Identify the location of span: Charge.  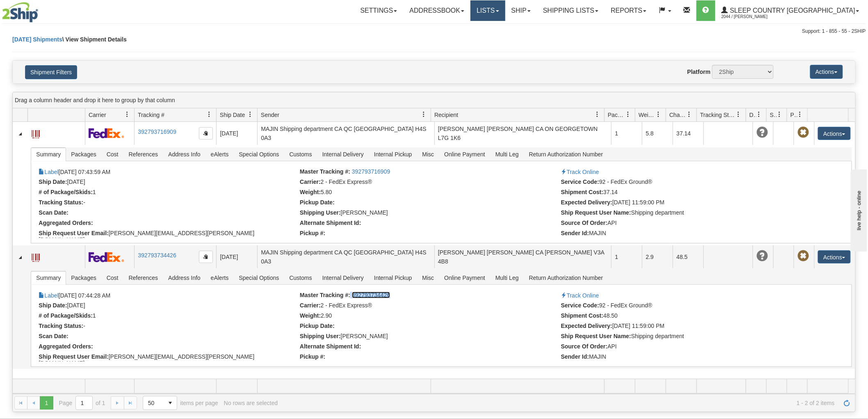
(678, 115).